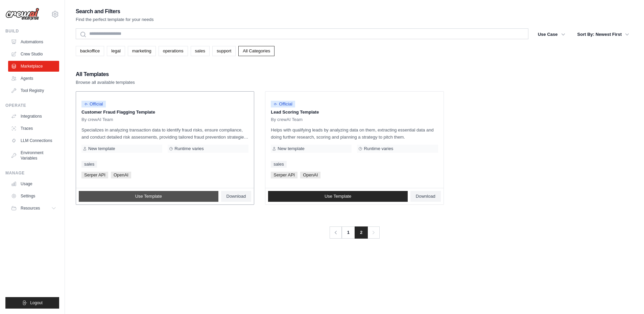 The image size is (644, 314). What do you see at coordinates (32, 31) in the screenshot?
I see `div: Build` at bounding box center [32, 31].